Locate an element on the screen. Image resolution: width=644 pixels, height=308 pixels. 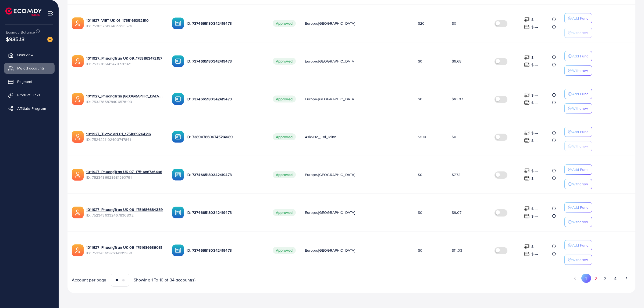
a: Product Links is located at coordinates (30, 95).